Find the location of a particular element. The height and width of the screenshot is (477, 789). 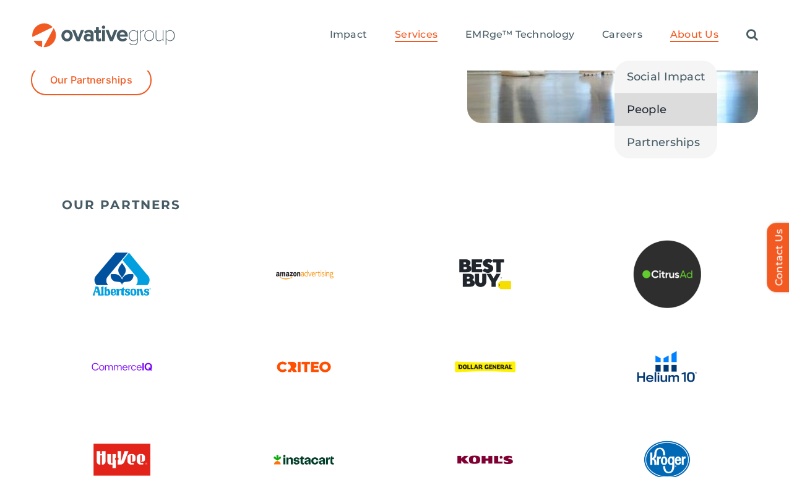

a: EMRge™ Technology is located at coordinates (520, 35).